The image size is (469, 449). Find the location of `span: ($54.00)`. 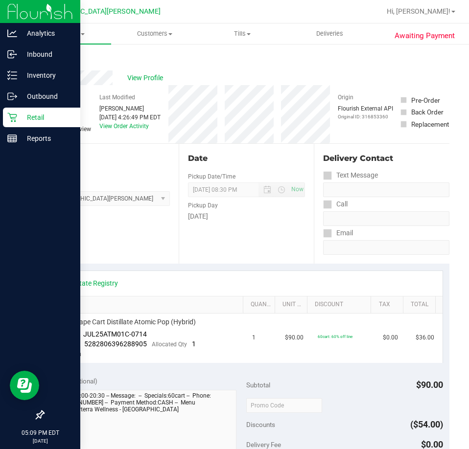

span: ($54.00) is located at coordinates (426, 424).